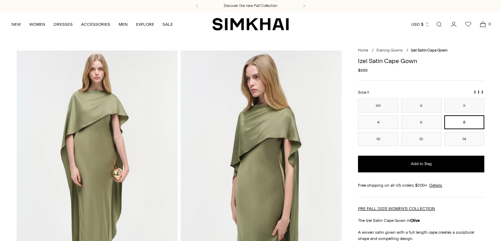 Image resolution: width=501 pixels, height=241 pixels. Describe the element at coordinates (363, 92) in the screenshot. I see `label: Size:` at that location.